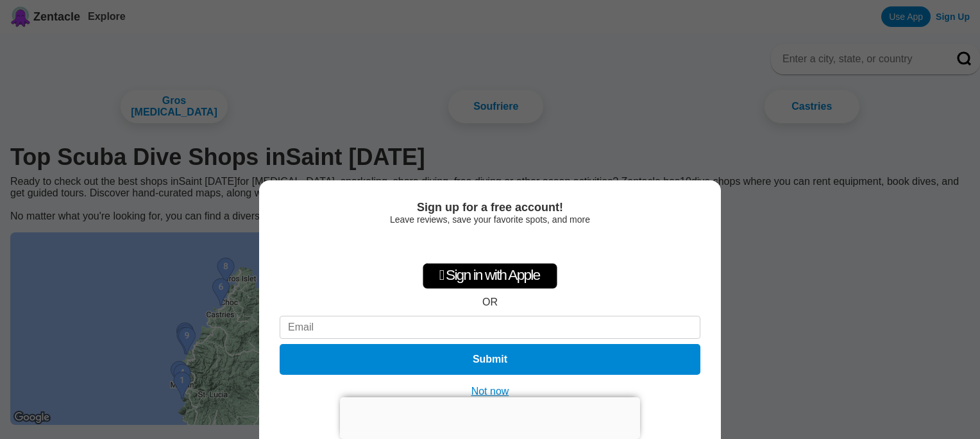 The width and height of the screenshot is (980, 439). What do you see at coordinates (490, 220) in the screenshot?
I see `div: Leave reviews, save your favorite spots, and more` at bounding box center [490, 220].